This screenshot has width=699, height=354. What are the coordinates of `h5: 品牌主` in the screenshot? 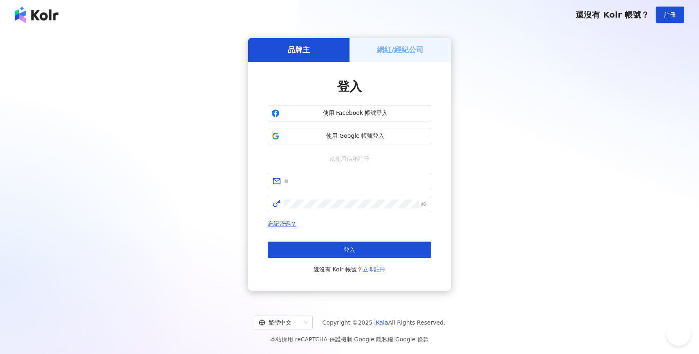 It's located at (299, 49).